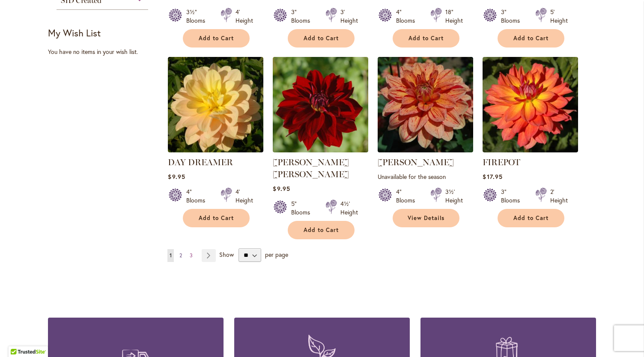 The image size is (644, 357). What do you see at coordinates (425, 104) in the screenshot?
I see `img: Elijah Mason` at bounding box center [425, 104].